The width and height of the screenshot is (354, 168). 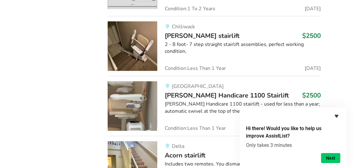 What do you see at coordinates (293, 137) in the screenshot?
I see `div: Hi there! Would you like to help us improve AssistList?` at bounding box center [293, 137].